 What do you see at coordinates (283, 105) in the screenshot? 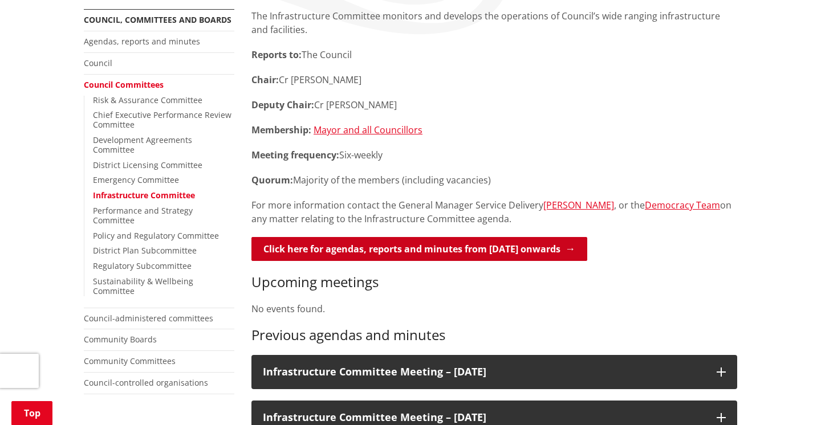
I see `strong: Deputy Chair:` at bounding box center [283, 105].